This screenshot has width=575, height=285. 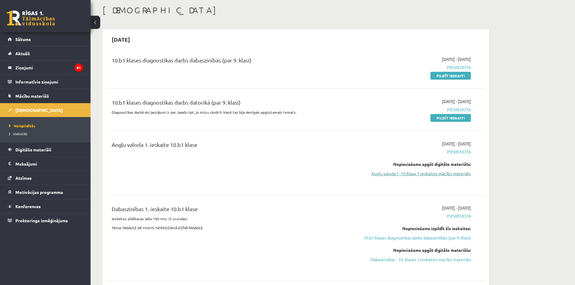 I want to click on a: Aktuāli, so click(x=45, y=53).